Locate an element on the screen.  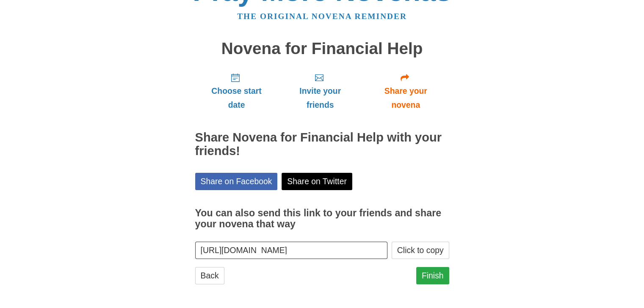
h3: You can also send this link to your friends and share your novena that way is located at coordinates (322, 218).